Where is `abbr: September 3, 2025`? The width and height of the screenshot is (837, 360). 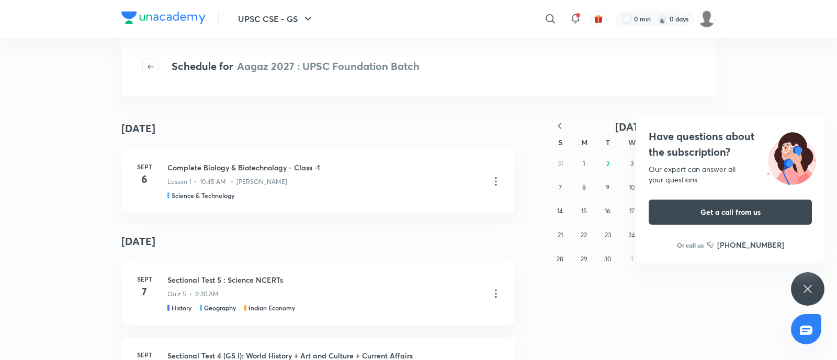
abbr: September 3, 2025 is located at coordinates (632, 163).